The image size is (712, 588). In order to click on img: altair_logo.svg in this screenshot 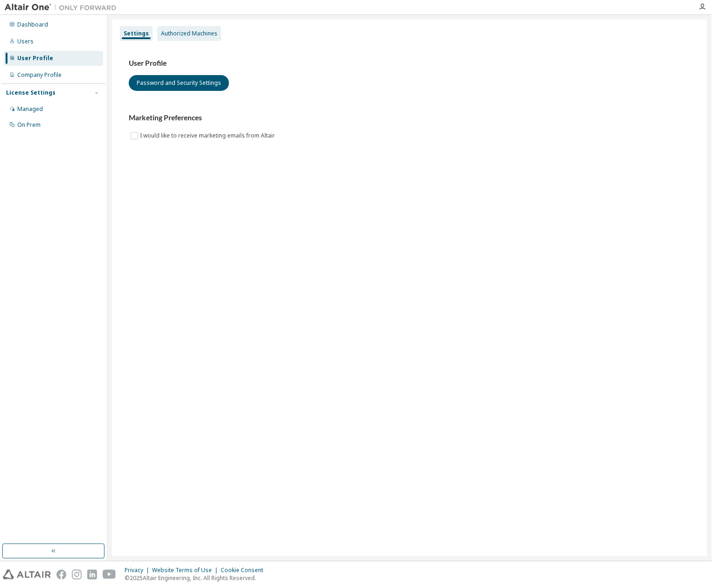, I will do `click(27, 574)`.